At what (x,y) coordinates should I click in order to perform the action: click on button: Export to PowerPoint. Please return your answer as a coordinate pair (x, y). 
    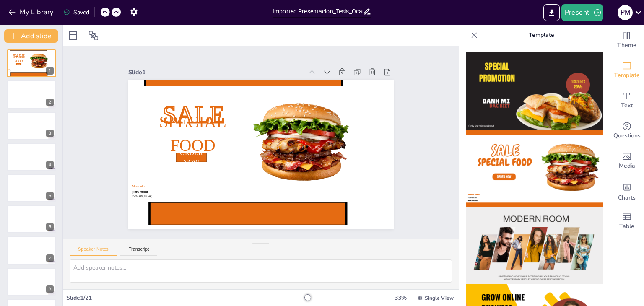
    Looking at the image, I should click on (551, 12).